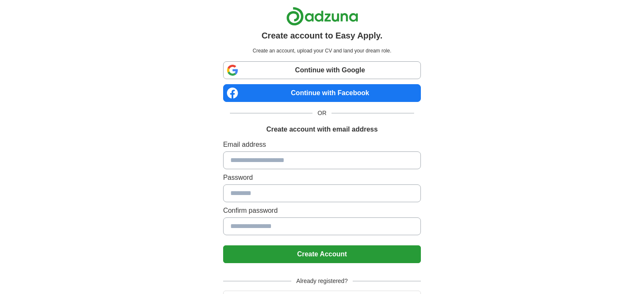 The height and width of the screenshot is (294, 644). Describe the element at coordinates (322, 254) in the screenshot. I see `button: Create Account` at that location.